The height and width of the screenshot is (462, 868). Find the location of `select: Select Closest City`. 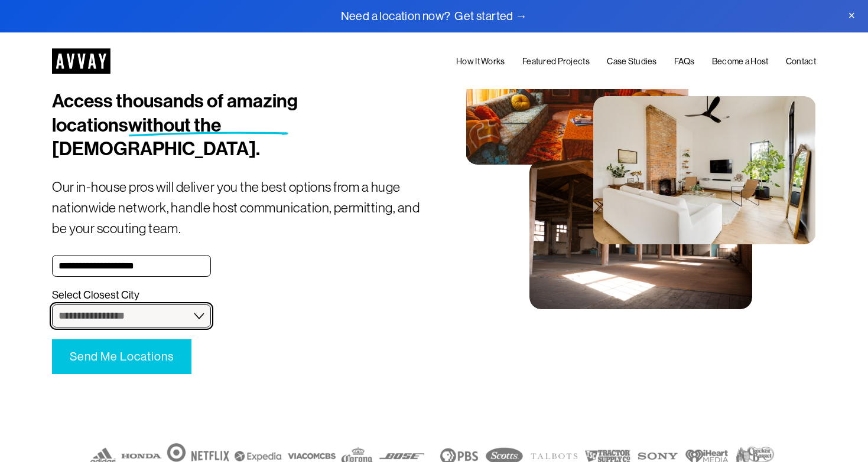

select: Select Closest City is located at coordinates (131, 316).